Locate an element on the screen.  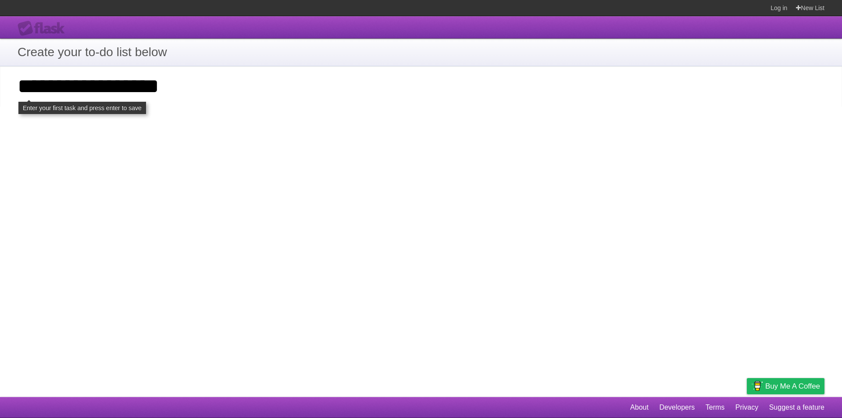
a: About is located at coordinates (640, 408).